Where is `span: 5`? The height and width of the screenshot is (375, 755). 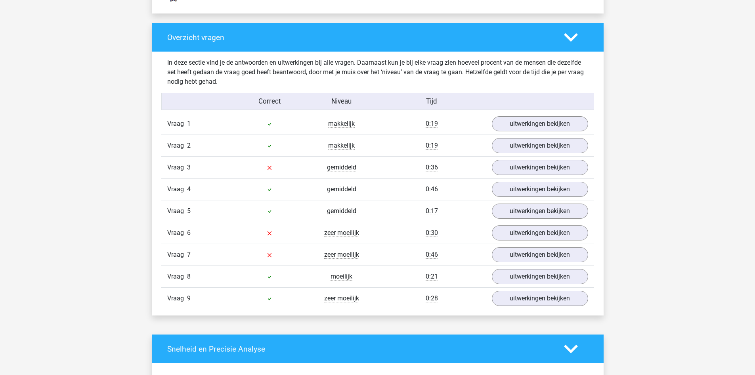 span: 5 is located at coordinates (189, 211).